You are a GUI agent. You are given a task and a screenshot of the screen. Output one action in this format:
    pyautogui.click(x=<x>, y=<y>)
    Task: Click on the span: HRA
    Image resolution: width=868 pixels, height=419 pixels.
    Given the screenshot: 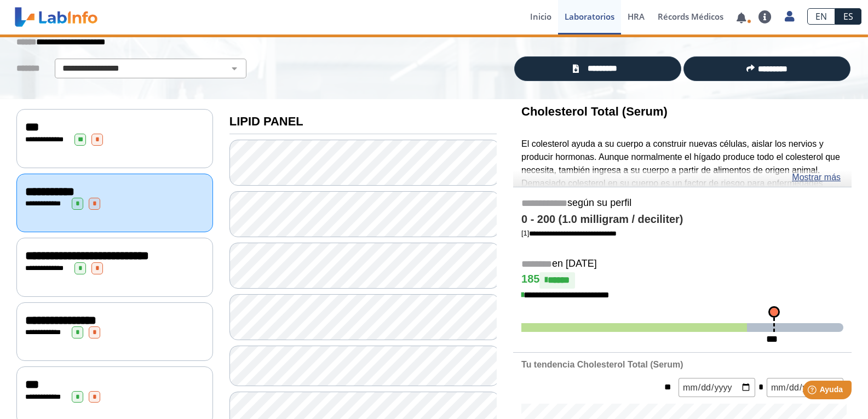 What is the action you would take?
    pyautogui.click(x=636, y=17)
    